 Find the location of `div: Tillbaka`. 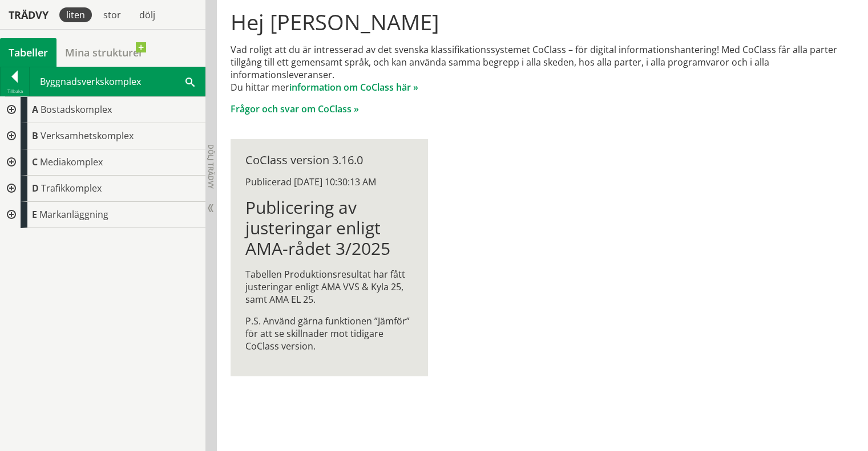

div: Tillbaka is located at coordinates (15, 91).